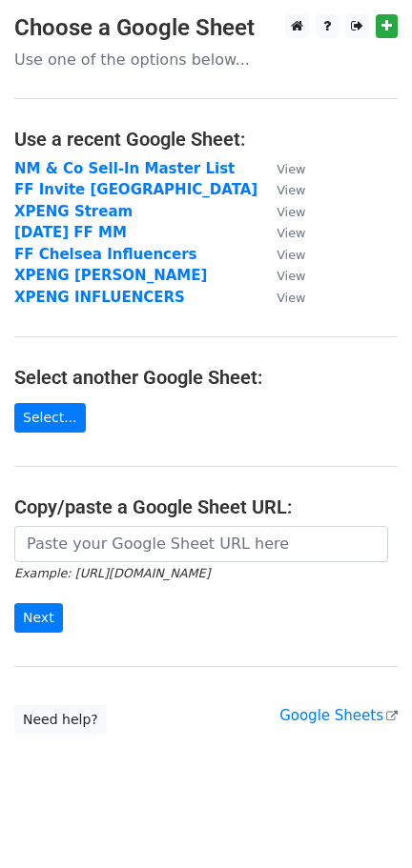 The image size is (412, 868). What do you see at coordinates (338, 716) in the screenshot?
I see `a: Google Sheets` at bounding box center [338, 716].